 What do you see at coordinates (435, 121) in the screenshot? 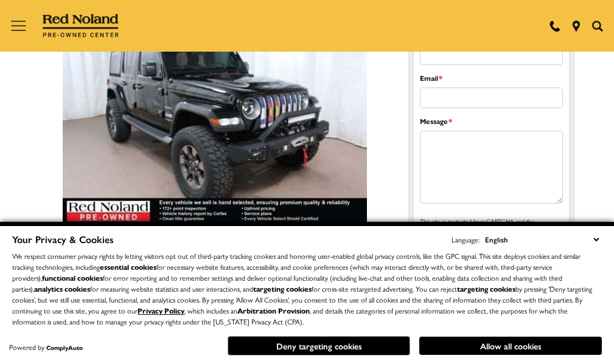
I see `label: Message` at bounding box center [435, 121].